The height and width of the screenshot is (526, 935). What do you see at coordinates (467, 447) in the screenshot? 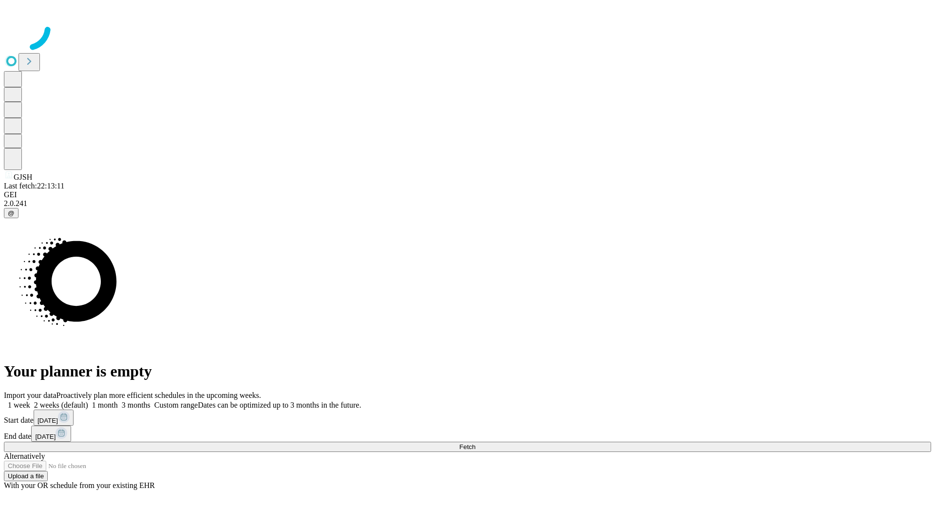
I see `button: Fetch` at bounding box center [467, 447].